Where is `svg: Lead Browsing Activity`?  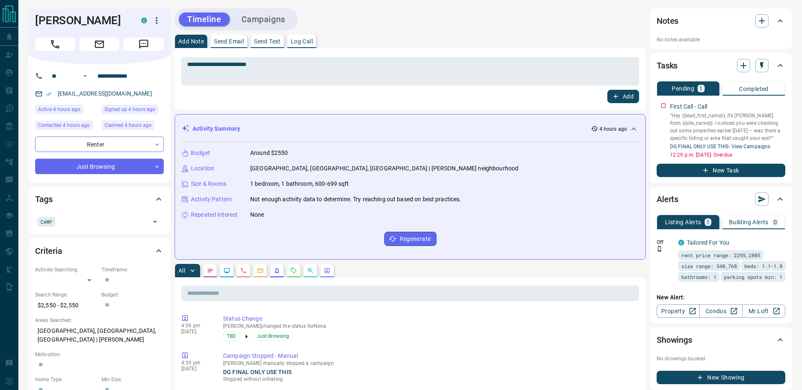 svg: Lead Browsing Activity is located at coordinates (227, 271).